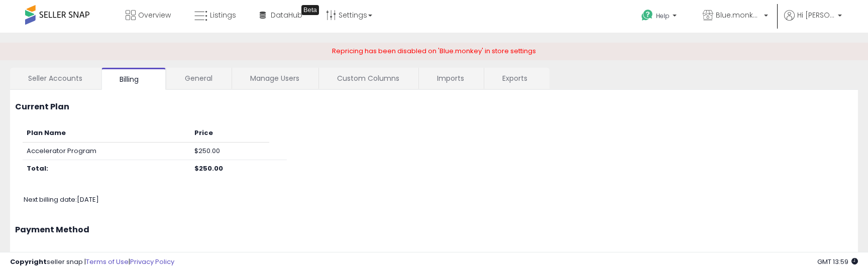  I want to click on b: $250.00, so click(208, 168).